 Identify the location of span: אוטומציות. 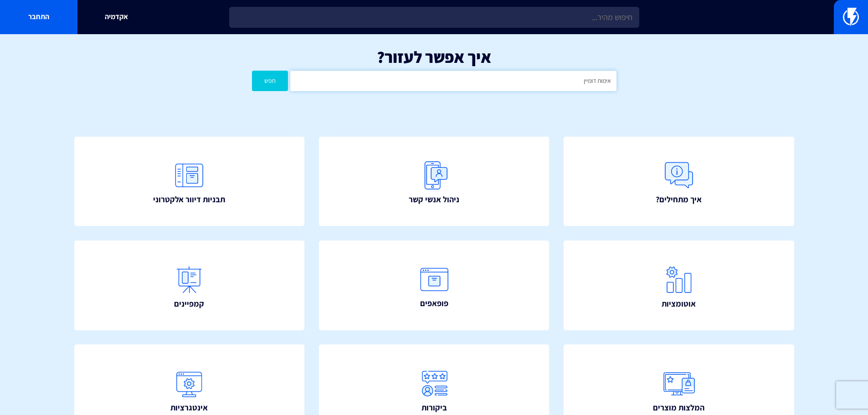
(678, 304).